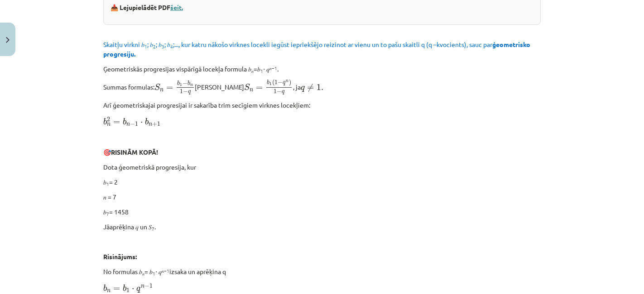 This screenshot has height=294, width=644. Describe the element at coordinates (155, 46) in the screenshot. I see `sub: 2` at that location.